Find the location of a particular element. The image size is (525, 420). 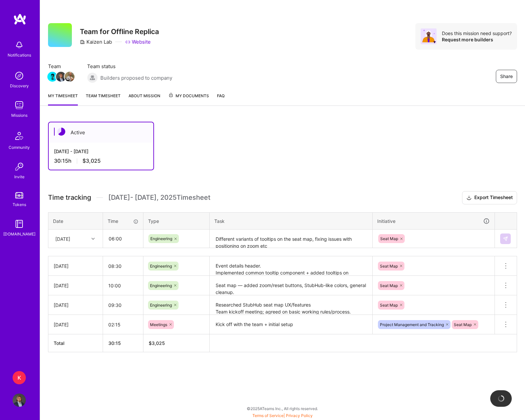

div: K is located at coordinates (19, 378).